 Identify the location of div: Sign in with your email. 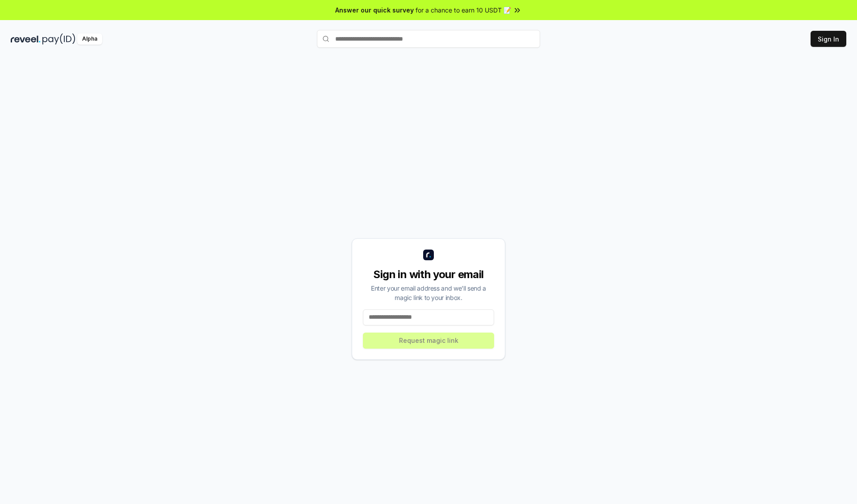
(428, 274).